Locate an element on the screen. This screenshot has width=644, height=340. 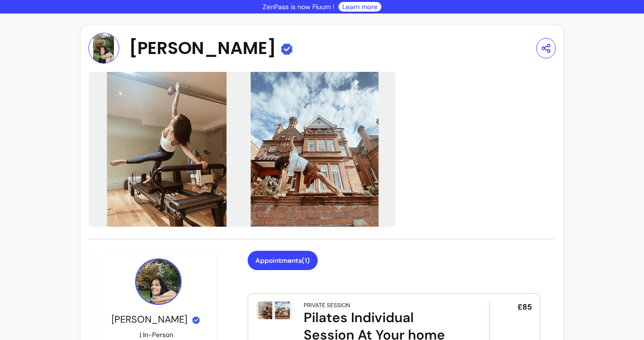
img: image-0 is located at coordinates (242, 149).